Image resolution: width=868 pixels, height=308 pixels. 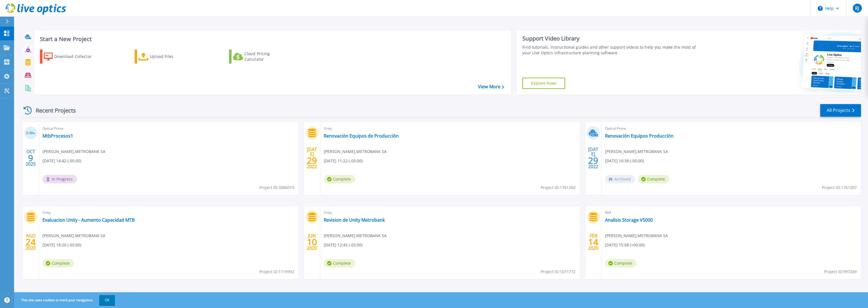 I want to click on span: 9, so click(x=31, y=158).